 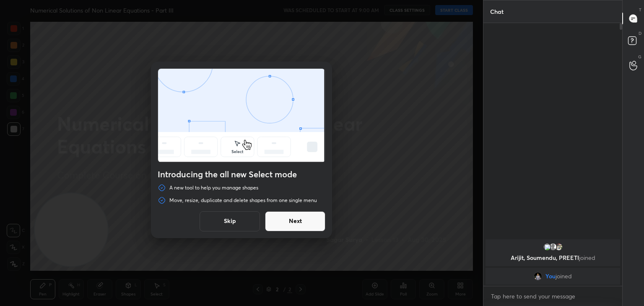 What do you see at coordinates (553, 262) in the screenshot?
I see `div: grid` at bounding box center [553, 262].